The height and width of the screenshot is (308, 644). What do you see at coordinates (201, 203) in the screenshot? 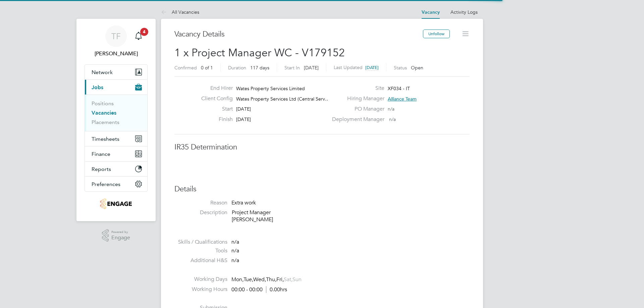
I see `label: Reason` at bounding box center [201, 203].